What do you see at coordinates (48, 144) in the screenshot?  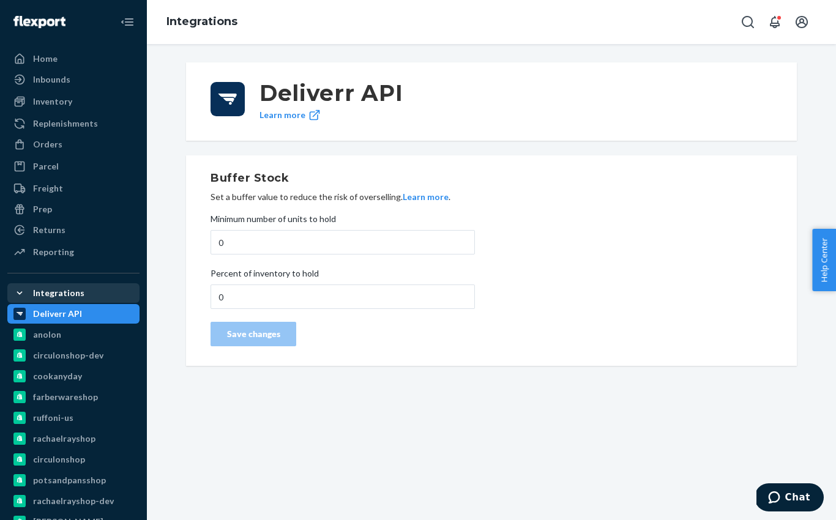 I see `div: Orders` at bounding box center [48, 144].